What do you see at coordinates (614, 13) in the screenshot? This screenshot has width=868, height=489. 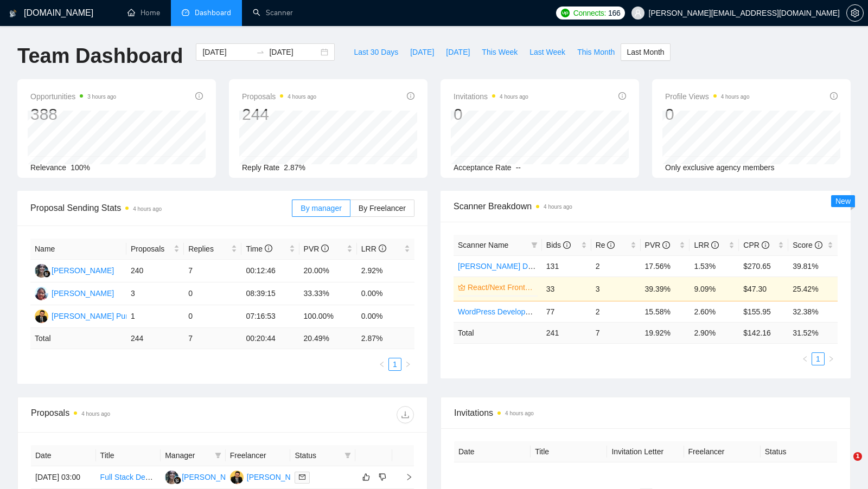 I see `span: 166` at bounding box center [614, 13].